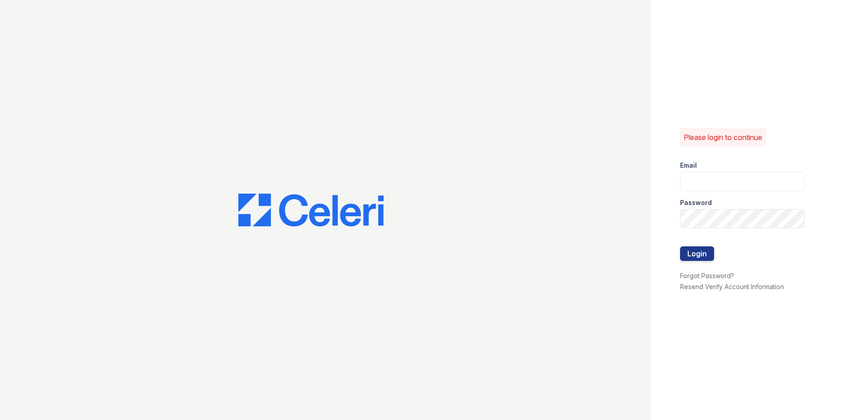 This screenshot has height=420, width=868. I want to click on a: Forgot Password?, so click(707, 276).